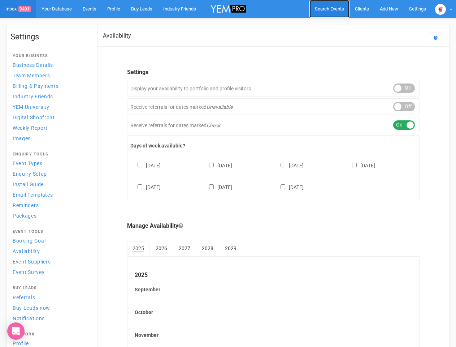  What do you see at coordinates (33, 195) in the screenshot?
I see `span: Email Templates` at bounding box center [33, 195].